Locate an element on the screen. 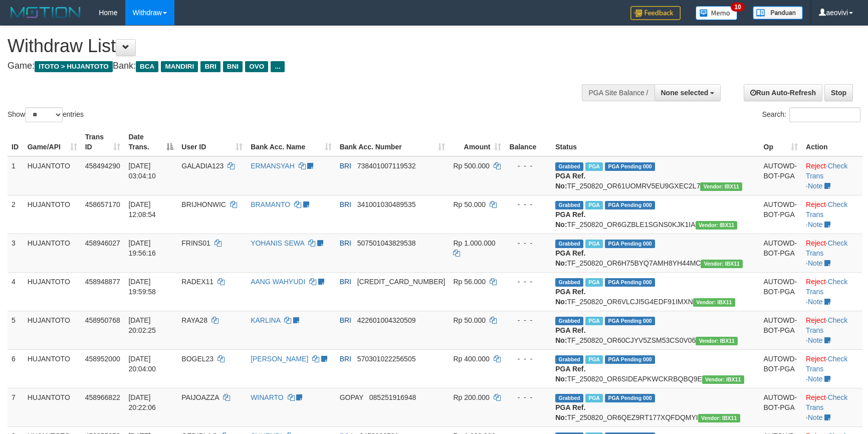  span: 458948877 is located at coordinates (102, 282).